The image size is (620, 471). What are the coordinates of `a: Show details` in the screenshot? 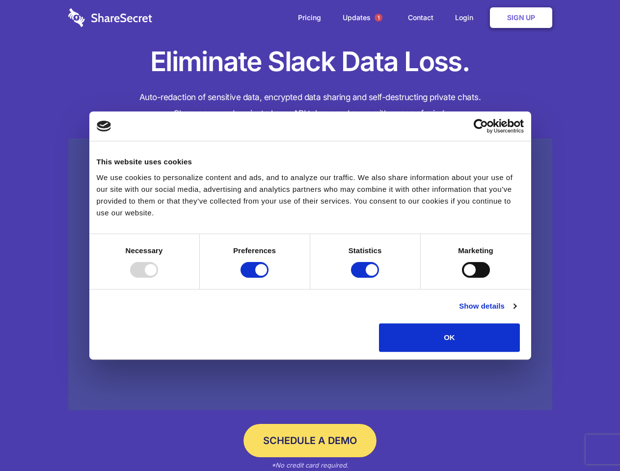 It's located at (487, 306).